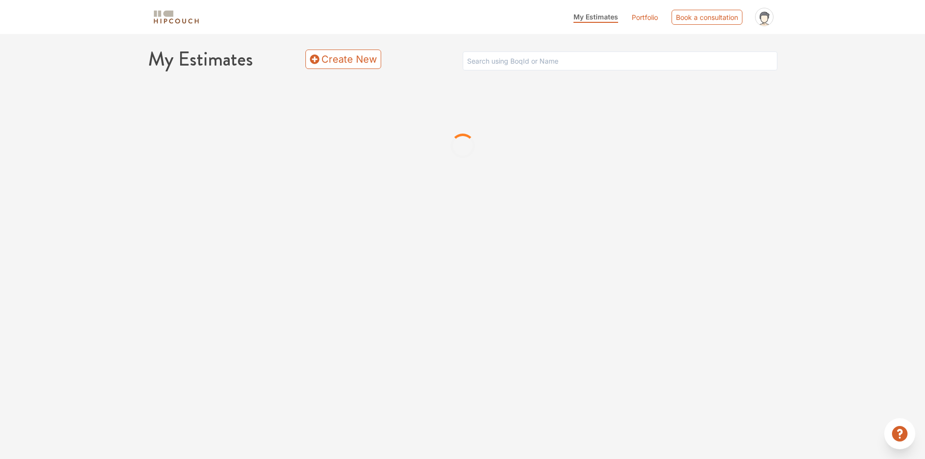 This screenshot has height=459, width=925. I want to click on a: Portfolio, so click(645, 17).